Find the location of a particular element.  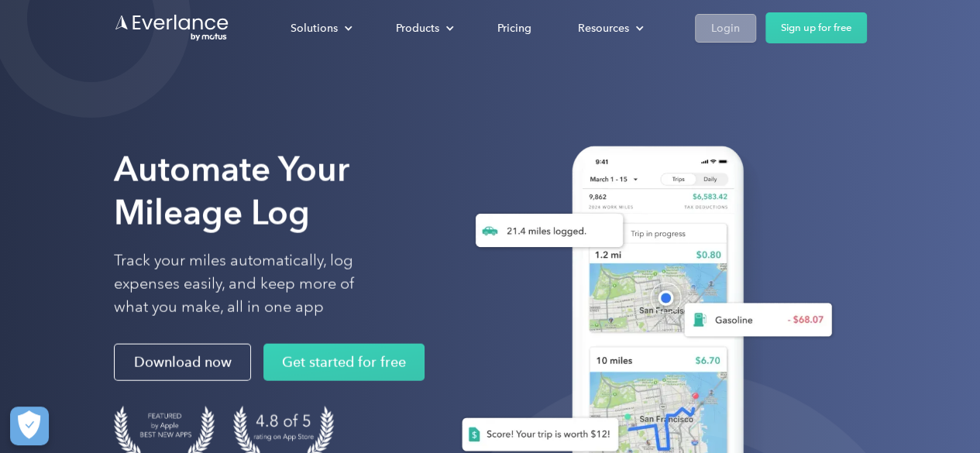

a: Login is located at coordinates (725, 28).